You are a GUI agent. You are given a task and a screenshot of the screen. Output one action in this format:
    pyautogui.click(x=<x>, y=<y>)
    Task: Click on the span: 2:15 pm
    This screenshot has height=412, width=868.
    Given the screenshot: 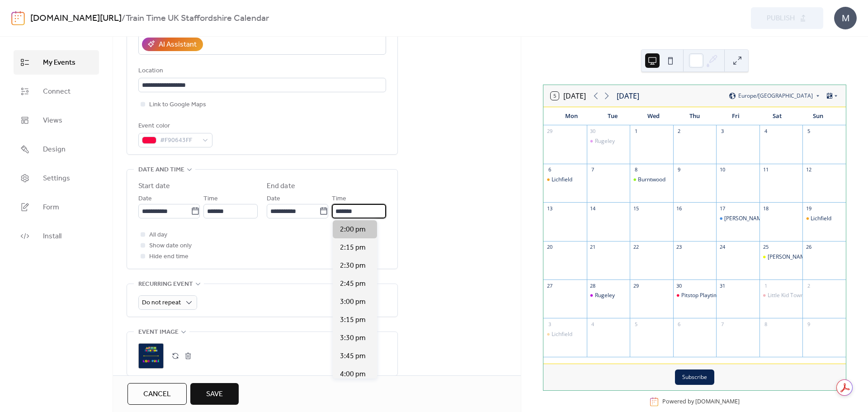 What is the action you would take?
    pyautogui.click(x=353, y=248)
    